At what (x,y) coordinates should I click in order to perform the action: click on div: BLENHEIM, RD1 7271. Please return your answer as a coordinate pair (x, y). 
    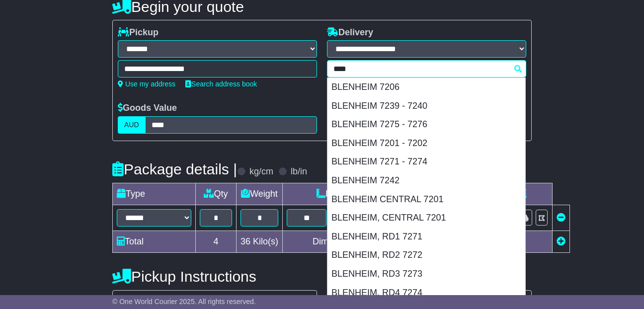
    Looking at the image, I should click on (426, 237).